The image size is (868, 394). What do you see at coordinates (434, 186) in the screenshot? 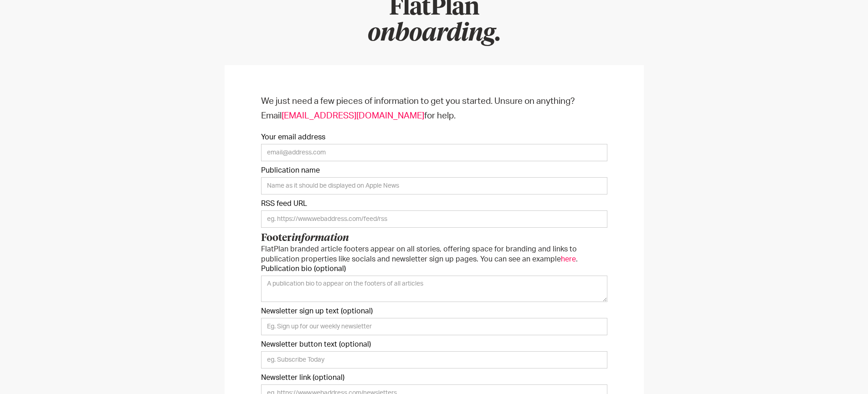
I see `input: Name as it should be displayed on Apple News` at bounding box center [434, 186].